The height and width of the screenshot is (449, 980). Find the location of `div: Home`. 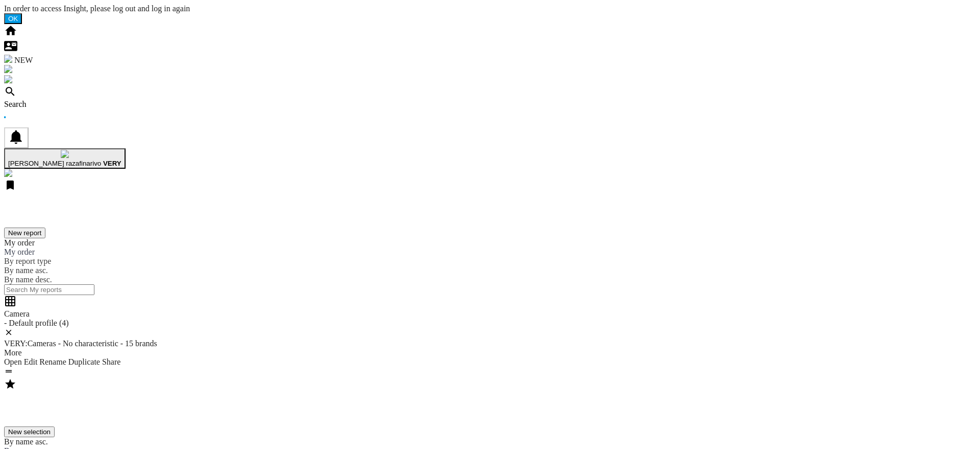

div: Home is located at coordinates (490, 32).